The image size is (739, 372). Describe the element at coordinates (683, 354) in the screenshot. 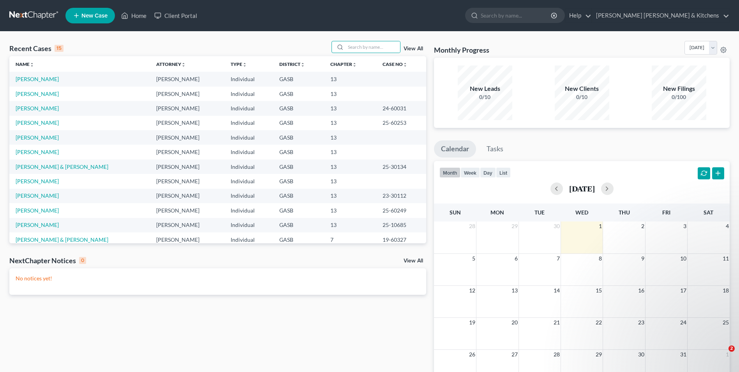

I see `span: 31` at that location.